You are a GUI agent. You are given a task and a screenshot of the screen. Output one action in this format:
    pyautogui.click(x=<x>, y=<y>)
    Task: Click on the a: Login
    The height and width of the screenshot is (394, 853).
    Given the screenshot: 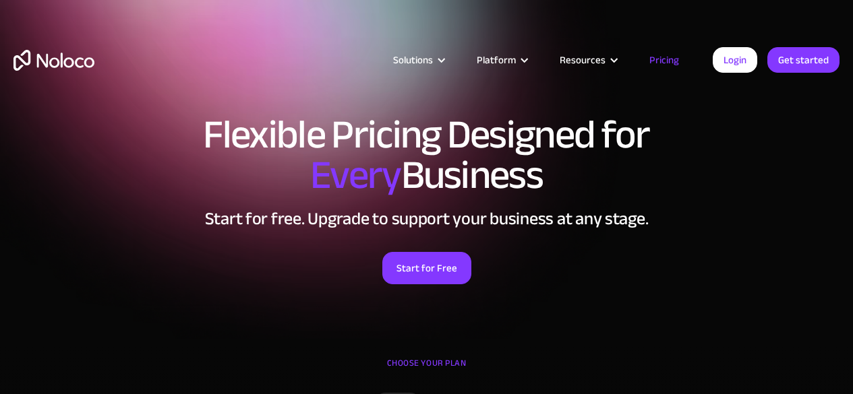 What is the action you would take?
    pyautogui.click(x=735, y=60)
    